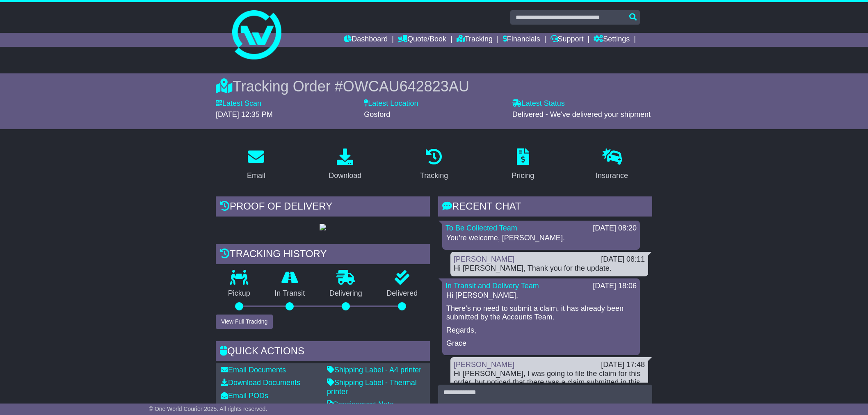 Image resolution: width=868 pixels, height=415 pixels. Describe the element at coordinates (377, 115) in the screenshot. I see `span: Gosford` at that location.